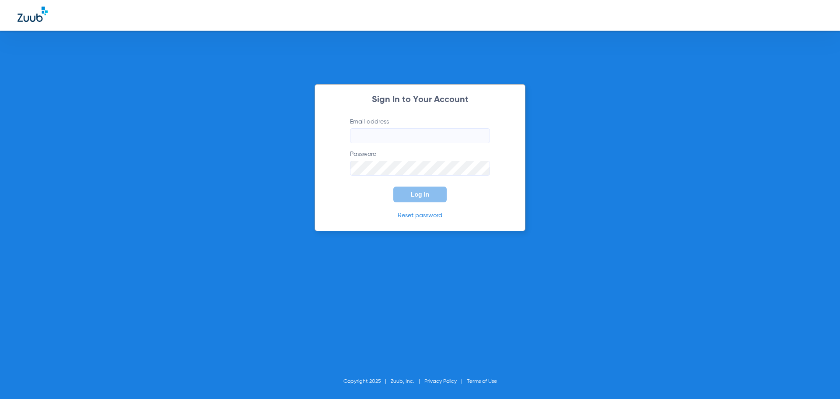  Describe the element at coordinates (420, 215) in the screenshot. I see `a: Reset password` at that location.